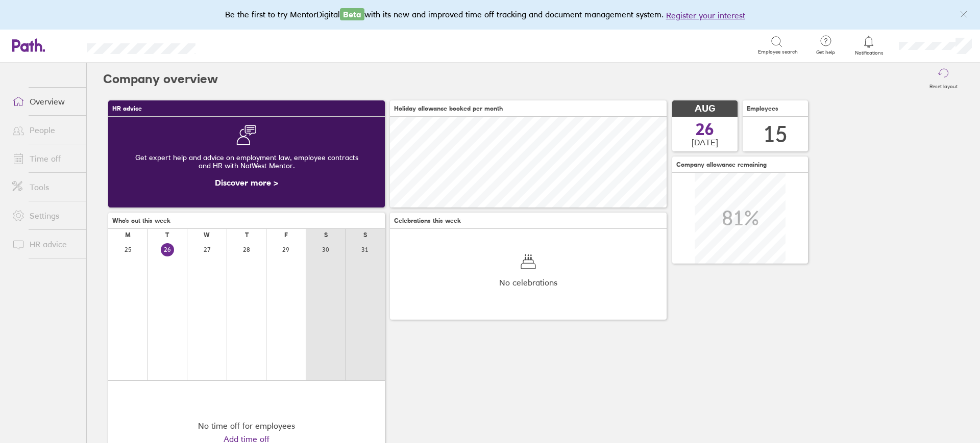  I want to click on span: Beta, so click(352, 14).